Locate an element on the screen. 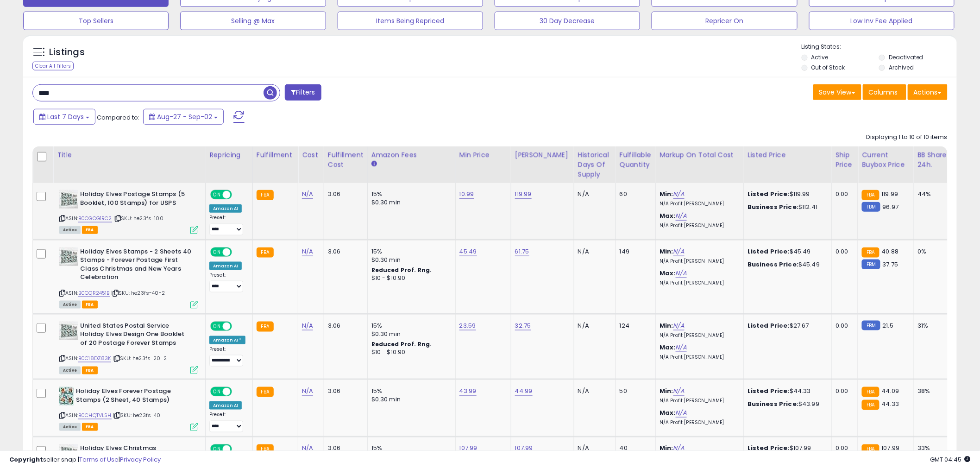  span: 2025-09-10 04:45 GMT is located at coordinates (950, 459).